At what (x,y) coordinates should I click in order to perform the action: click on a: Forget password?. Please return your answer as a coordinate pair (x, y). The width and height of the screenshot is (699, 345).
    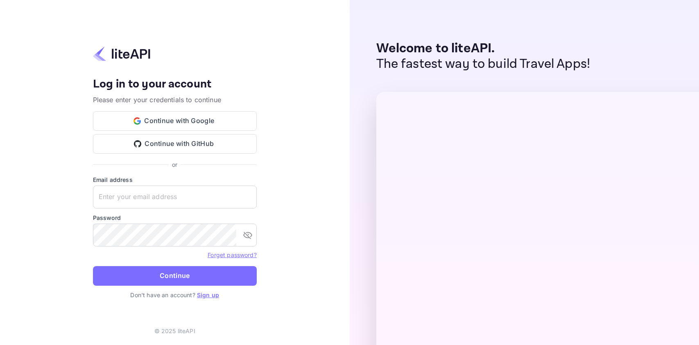
    Looking at the image, I should click on (232, 255).